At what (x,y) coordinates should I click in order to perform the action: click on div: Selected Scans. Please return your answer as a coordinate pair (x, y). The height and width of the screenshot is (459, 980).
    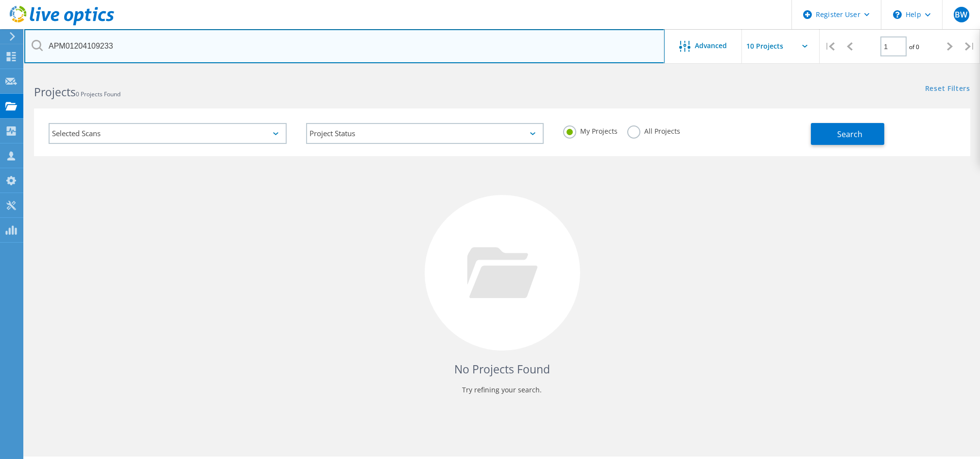
    Looking at the image, I should click on (168, 133).